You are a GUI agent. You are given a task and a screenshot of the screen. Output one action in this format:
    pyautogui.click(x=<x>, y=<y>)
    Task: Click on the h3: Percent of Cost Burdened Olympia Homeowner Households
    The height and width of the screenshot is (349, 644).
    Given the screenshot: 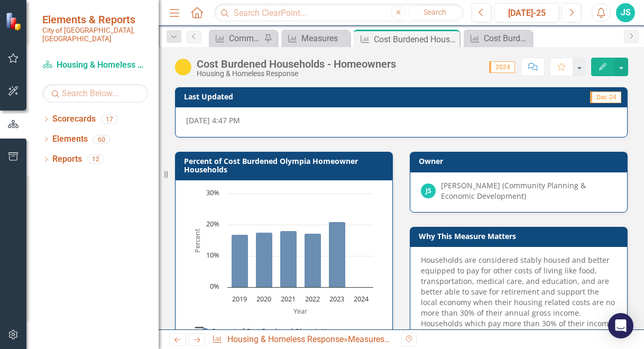 What is the action you would take?
    pyautogui.click(x=286, y=165)
    